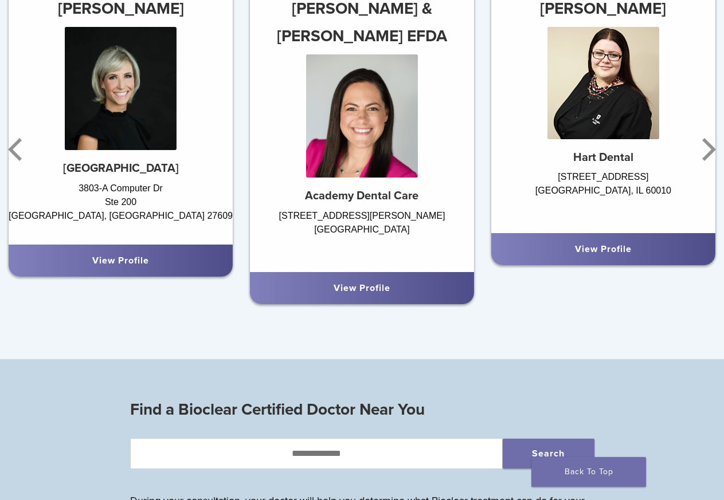  Describe the element at coordinates (603, 158) in the screenshot. I see `strong: Hart Dental` at that location.